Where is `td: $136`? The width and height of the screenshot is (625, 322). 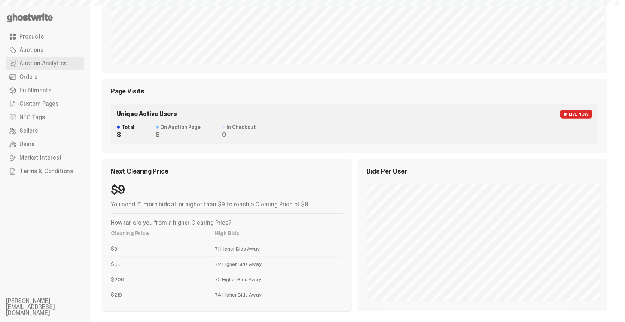 td: $136 is located at coordinates (163, 264).